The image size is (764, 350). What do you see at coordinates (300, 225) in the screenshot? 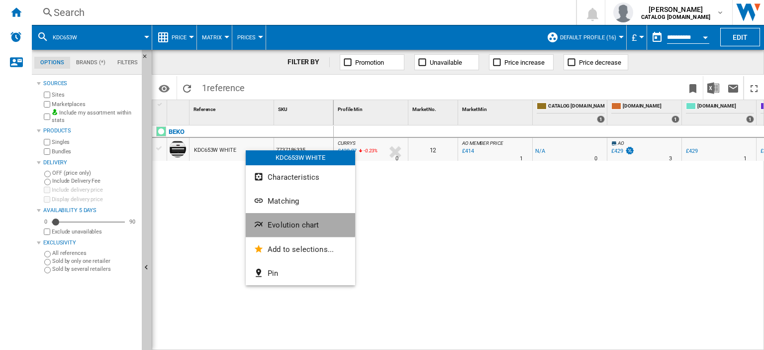
I see `button: Evolution chart` at bounding box center [300, 225].